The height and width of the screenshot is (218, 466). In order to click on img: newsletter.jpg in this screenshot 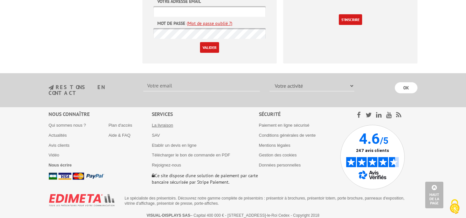, I will do `click(51, 87)`.